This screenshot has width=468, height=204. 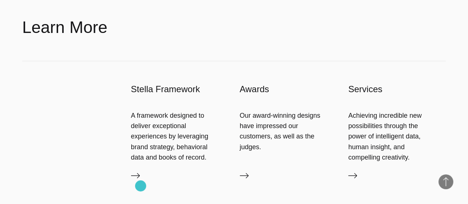 What do you see at coordinates (180, 89) in the screenshot?
I see `h3: Stella Framework` at bounding box center [180, 89].